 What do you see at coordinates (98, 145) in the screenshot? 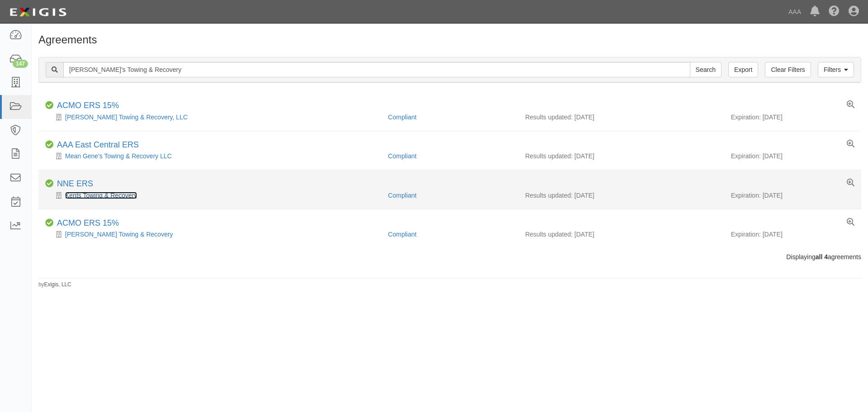
I see `a: AAA East Central ERS` at bounding box center [98, 145].